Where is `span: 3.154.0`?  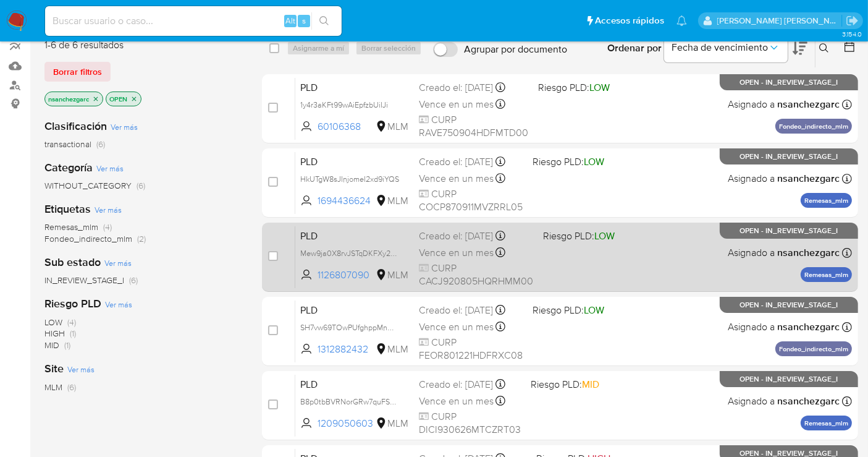
span: 3.154.0 is located at coordinates (852, 34).